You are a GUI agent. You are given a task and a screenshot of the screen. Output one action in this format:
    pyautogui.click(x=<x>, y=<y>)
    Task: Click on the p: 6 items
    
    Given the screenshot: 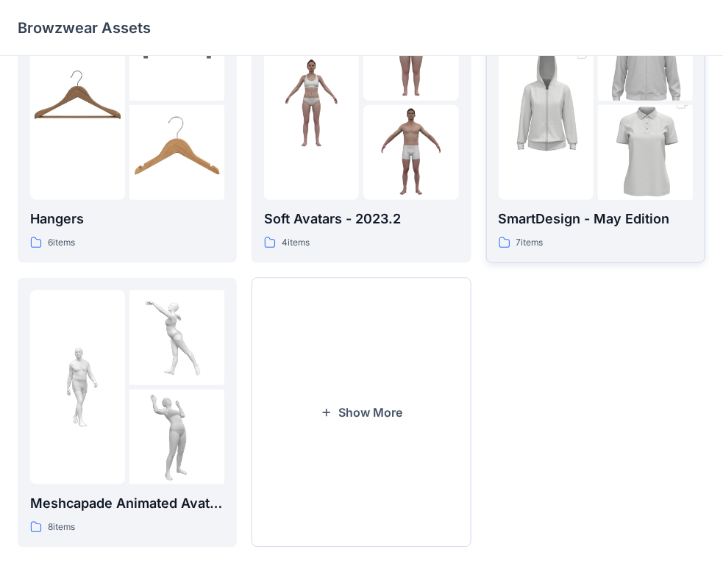 What is the action you would take?
    pyautogui.click(x=61, y=242)
    